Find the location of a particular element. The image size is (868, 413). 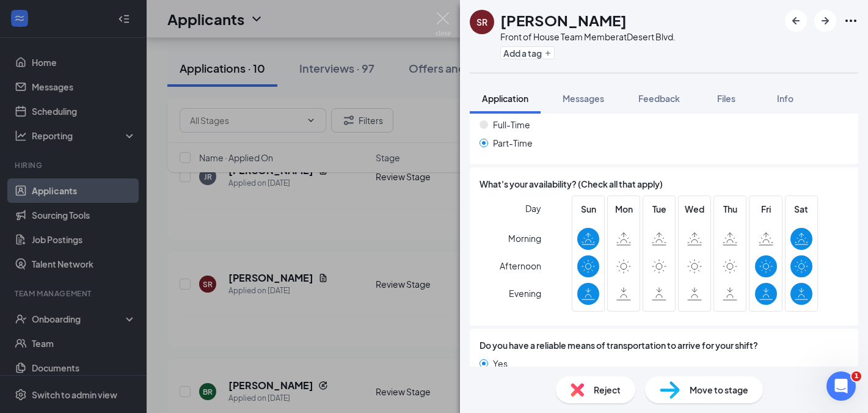

svg: ArrowRight is located at coordinates (826, 21).